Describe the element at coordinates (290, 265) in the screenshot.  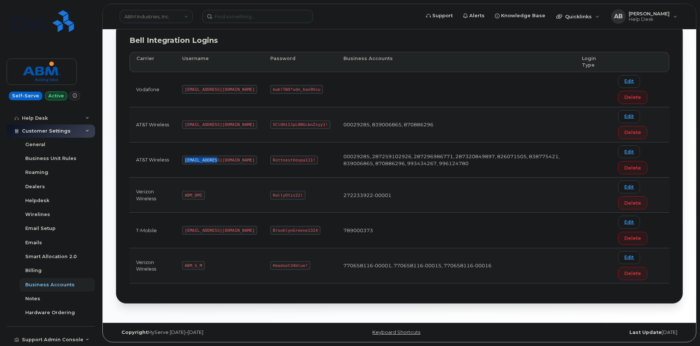
I see `code: Headset34blue!` at that location.